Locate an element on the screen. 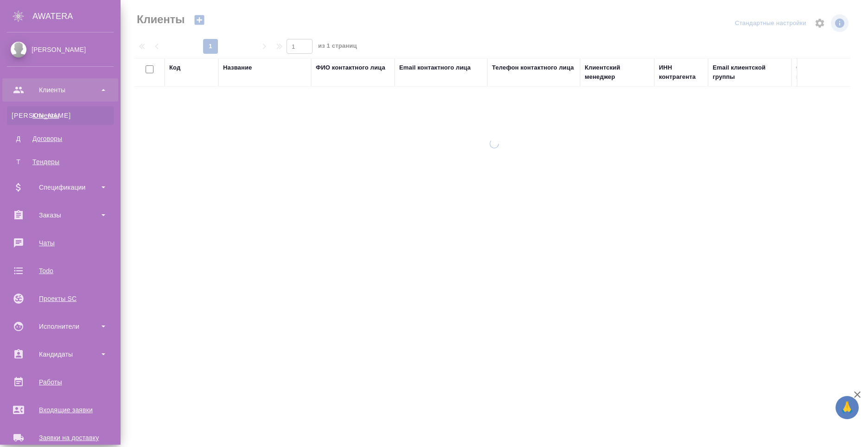 Image resolution: width=868 pixels, height=447 pixels. div: Код is located at coordinates (175, 68).